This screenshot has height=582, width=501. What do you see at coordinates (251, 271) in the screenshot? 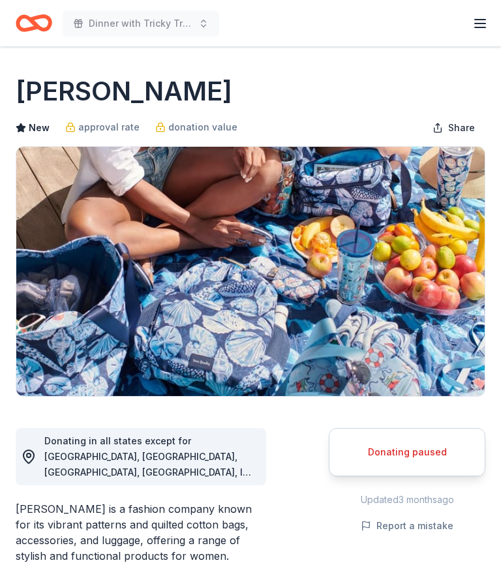
I see `img: Image for Vera Bradley` at bounding box center [251, 271].